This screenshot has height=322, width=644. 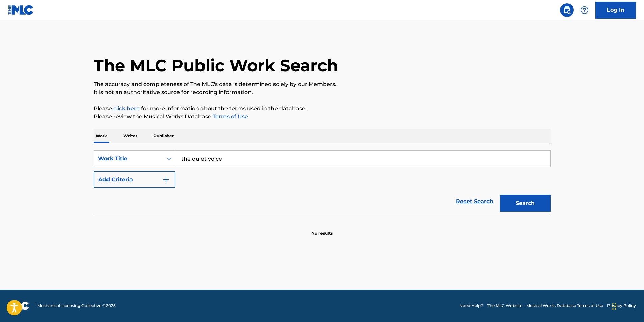 I want to click on a: click here, so click(x=126, y=108).